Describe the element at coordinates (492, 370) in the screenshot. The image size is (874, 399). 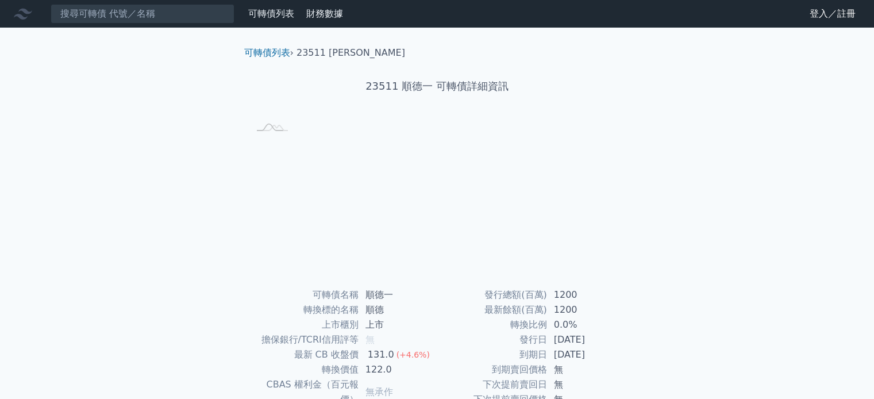
I see `td: 到期賣回價格` at that location.